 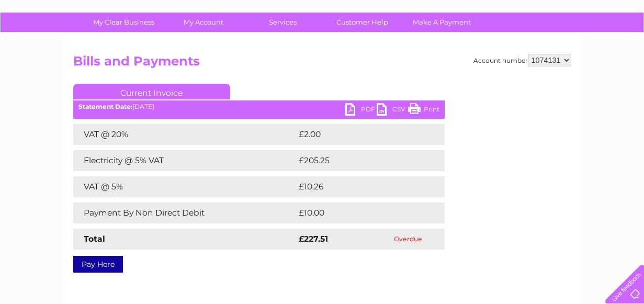 What do you see at coordinates (184, 161) in the screenshot?
I see `td: Electricity @ 5% VAT` at bounding box center [184, 161].